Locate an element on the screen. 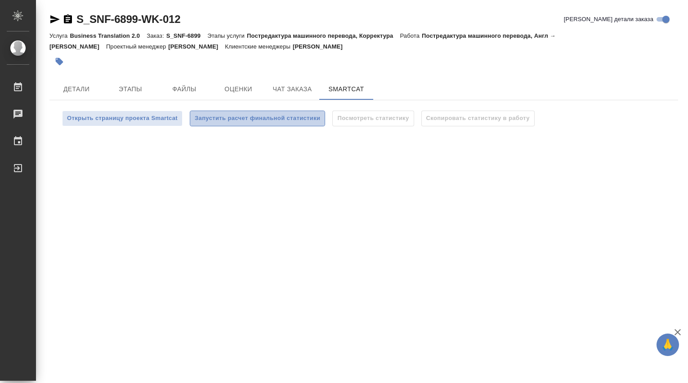  p: Клиентские менеджеры is located at coordinates (259, 46).